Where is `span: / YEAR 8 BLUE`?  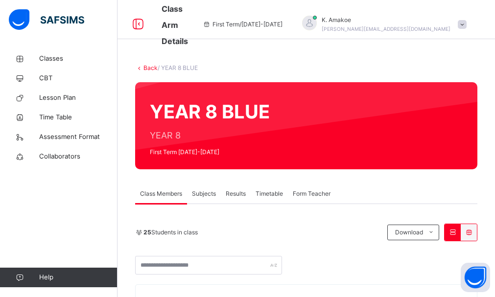
span: / YEAR 8 BLUE is located at coordinates (178, 68).